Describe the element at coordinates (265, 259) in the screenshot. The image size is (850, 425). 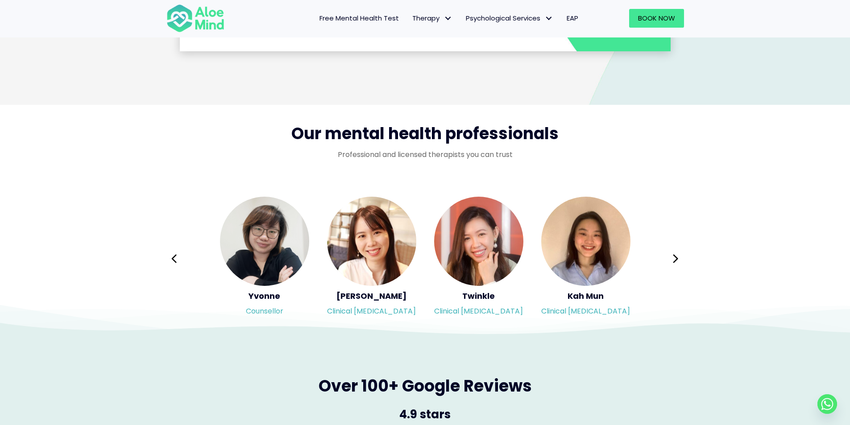
I see `a: <h5>Yvonne</h5><p>Counsellor</p> YvonneCounsellor` at that location.